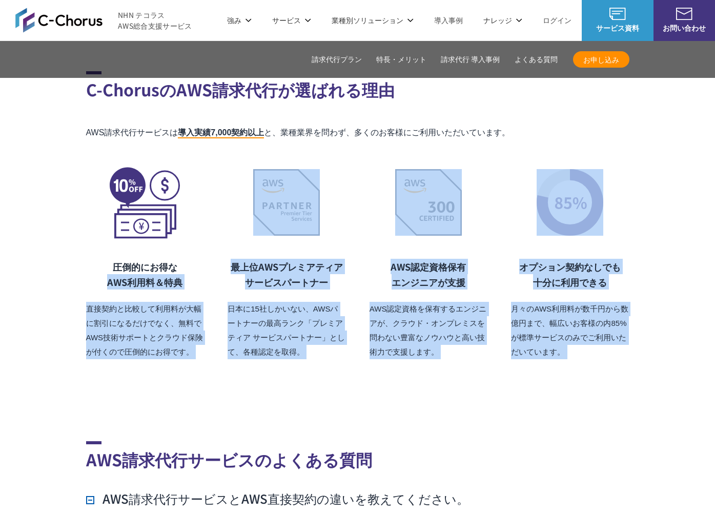 This screenshot has height=515, width=715. I want to click on img: AWS総合支援サービス C-Chorus, so click(59, 20).